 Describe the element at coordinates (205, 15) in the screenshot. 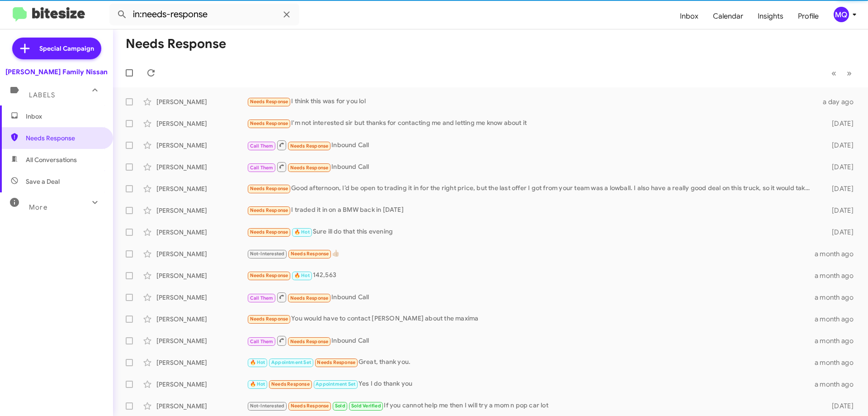

I see `input: Search` at that location.